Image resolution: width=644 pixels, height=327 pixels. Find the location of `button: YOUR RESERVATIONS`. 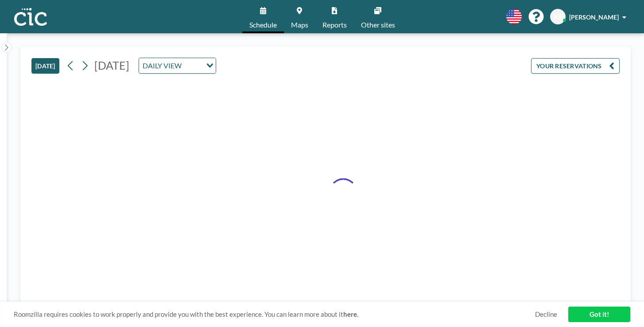

button: YOUR RESERVATIONS is located at coordinates (575, 66).